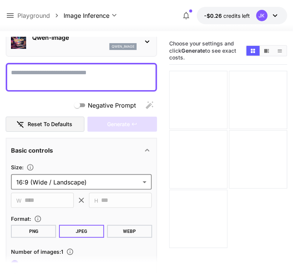 Image resolution: width=293 pixels, height=278 pixels. What do you see at coordinates (34, 16) in the screenshot?
I see `p: Playground` at bounding box center [34, 16].